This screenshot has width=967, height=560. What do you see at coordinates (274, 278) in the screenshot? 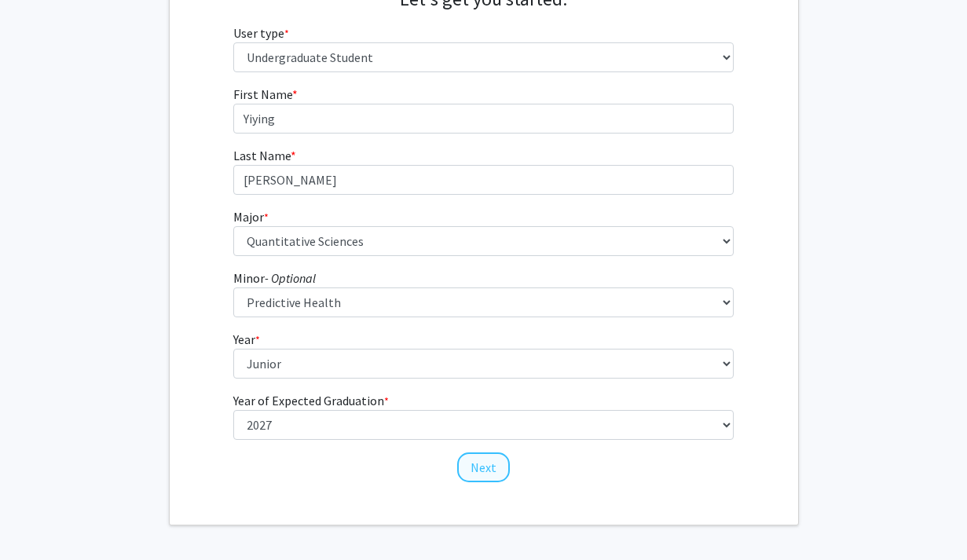
I see `label: Minor` at bounding box center [274, 278].